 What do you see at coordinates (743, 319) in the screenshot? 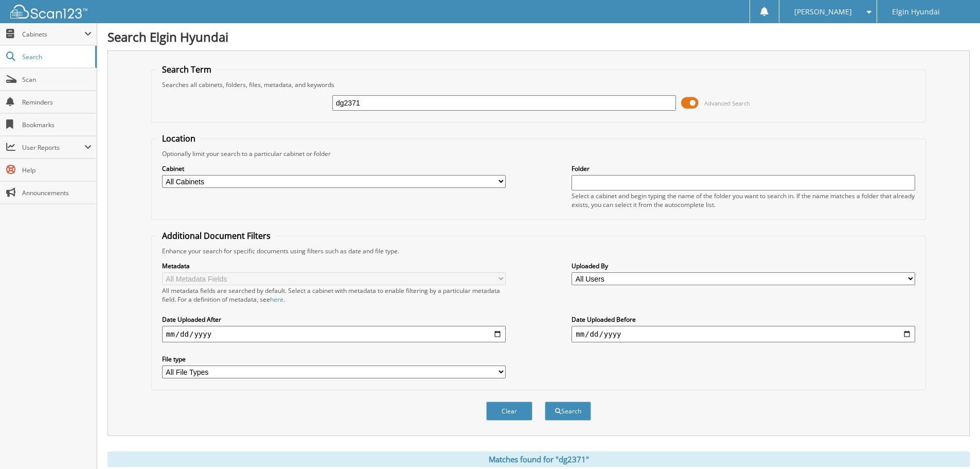
I see `label: Date Uploaded Before` at bounding box center [743, 319].